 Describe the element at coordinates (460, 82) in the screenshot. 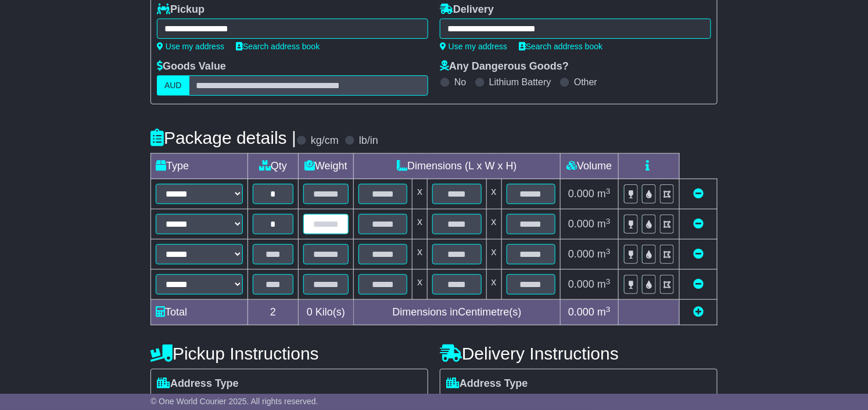

I see `label: No` at that location.